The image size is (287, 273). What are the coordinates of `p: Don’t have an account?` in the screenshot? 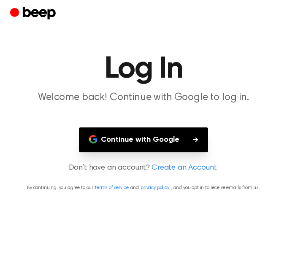 It's located at (144, 168).